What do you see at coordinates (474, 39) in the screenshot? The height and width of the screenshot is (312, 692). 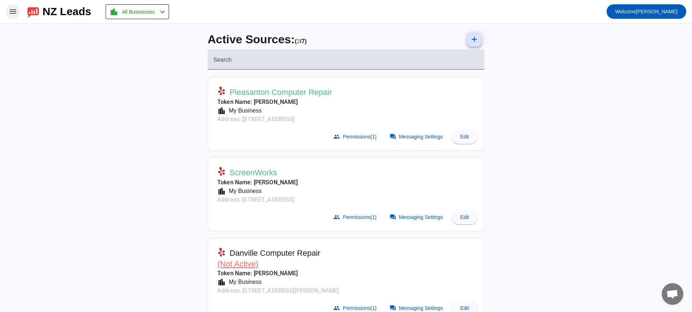 I see `mat-icon: add` at bounding box center [474, 39].